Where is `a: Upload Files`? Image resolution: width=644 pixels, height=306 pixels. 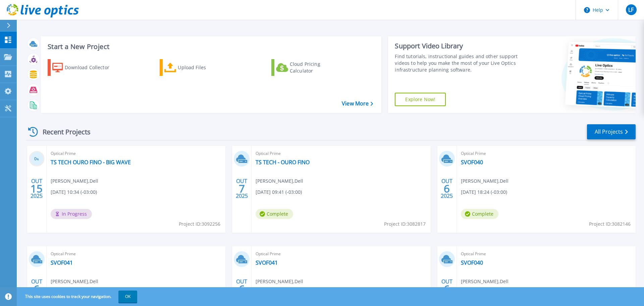 a: Upload Files is located at coordinates (197, 68).